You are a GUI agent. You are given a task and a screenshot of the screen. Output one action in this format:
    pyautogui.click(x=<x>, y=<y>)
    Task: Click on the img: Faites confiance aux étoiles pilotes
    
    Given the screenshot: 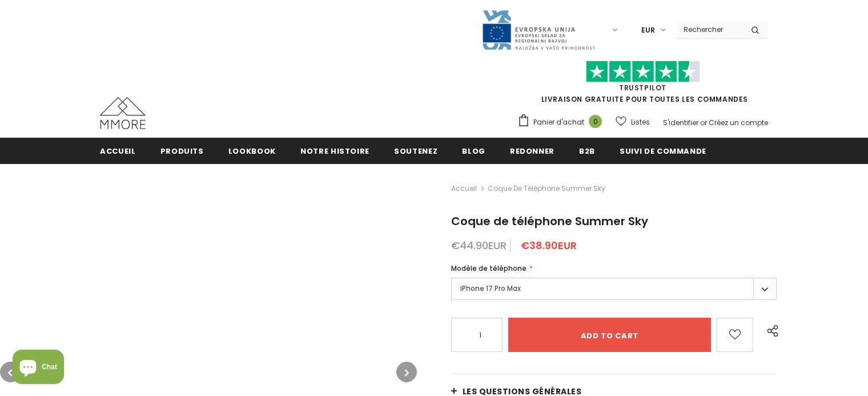 What is the action you would take?
    pyautogui.click(x=643, y=71)
    